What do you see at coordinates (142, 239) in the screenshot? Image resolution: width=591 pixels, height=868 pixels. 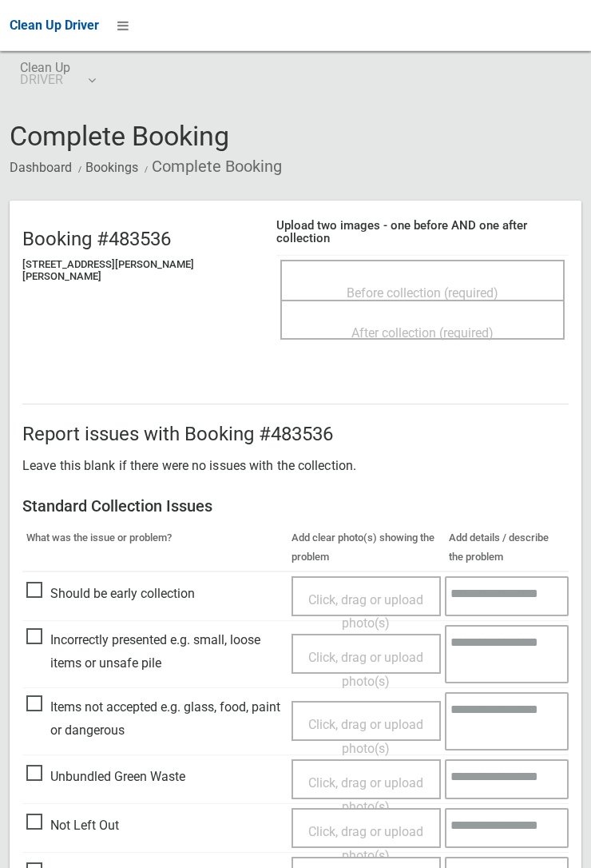 I see `h2: Booking #483536` at bounding box center [142, 239].